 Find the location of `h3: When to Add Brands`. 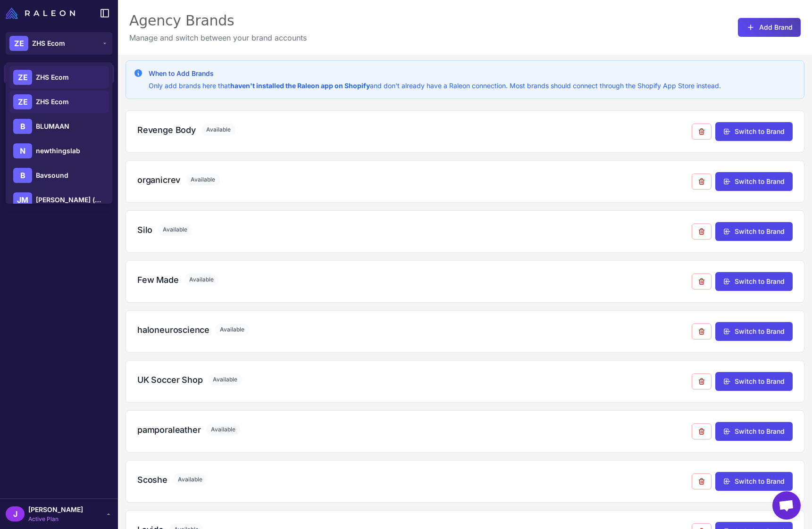

h3: When to Add Brands is located at coordinates (435, 74).